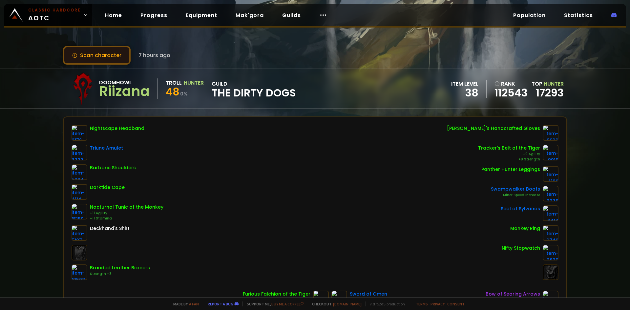 The image size is (630, 310). Describe the element at coordinates (273, 304) in the screenshot. I see `span: Support me,` at that location.